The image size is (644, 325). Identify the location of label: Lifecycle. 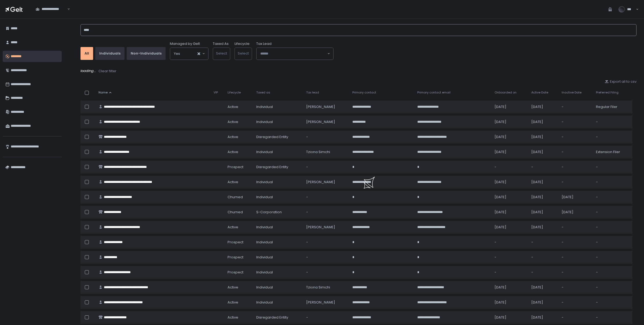
(242, 44).